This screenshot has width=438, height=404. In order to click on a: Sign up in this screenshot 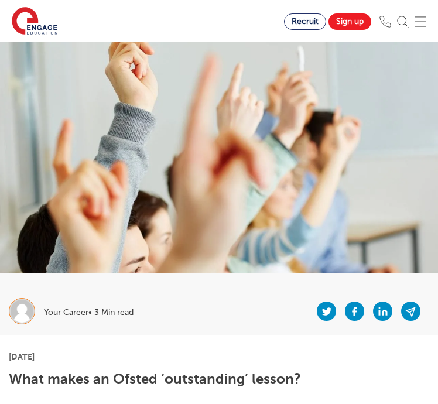, I will do `click(350, 22)`.